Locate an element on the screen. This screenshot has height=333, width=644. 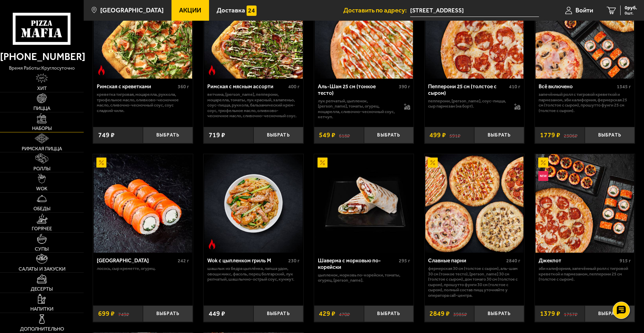
p: лосось, Сыр креметте, огурец. is located at coordinates (143, 269).